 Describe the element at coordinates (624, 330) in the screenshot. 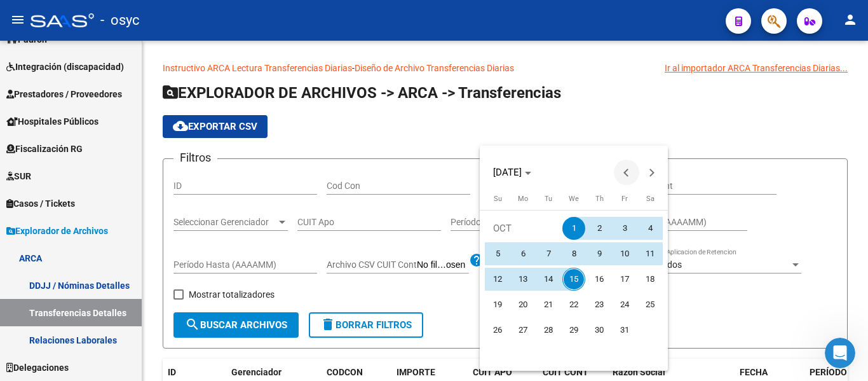

I see `button: October 31, 2025` at that location.